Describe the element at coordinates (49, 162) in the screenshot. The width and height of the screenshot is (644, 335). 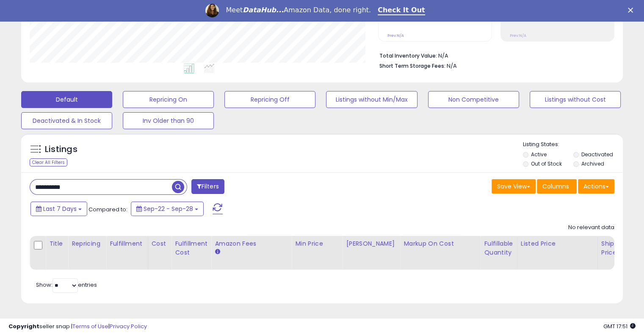
I see `div: Clear All Filters` at that location.